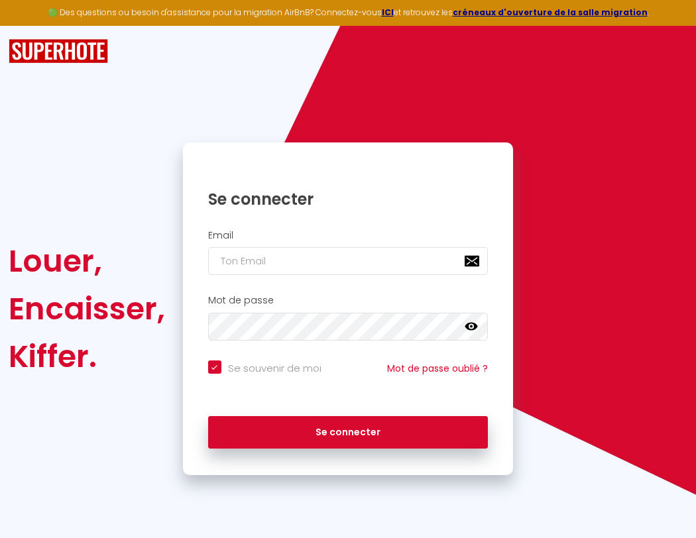 This screenshot has width=696, height=538. What do you see at coordinates (348, 235) in the screenshot?
I see `h2: Email` at bounding box center [348, 235].